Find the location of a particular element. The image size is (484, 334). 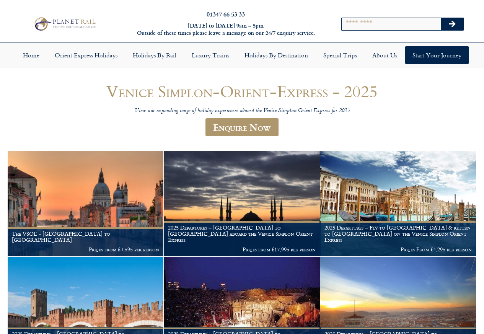

a: 01347 66 53 33 is located at coordinates (226, 14).